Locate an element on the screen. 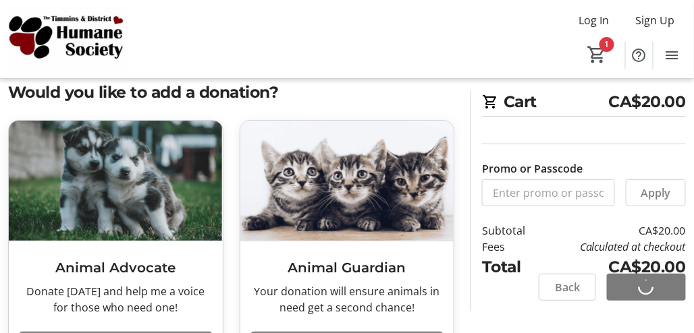 Image resolution: width=694 pixels, height=333 pixels. button: Menu is located at coordinates (672, 55).